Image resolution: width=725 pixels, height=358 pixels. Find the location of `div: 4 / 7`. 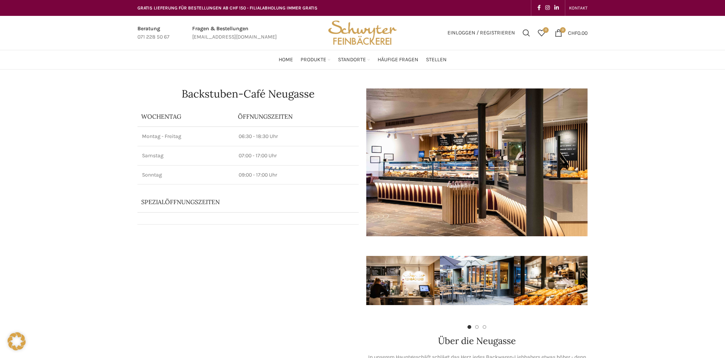

div: 4 / 7 is located at coordinates (624, 280).